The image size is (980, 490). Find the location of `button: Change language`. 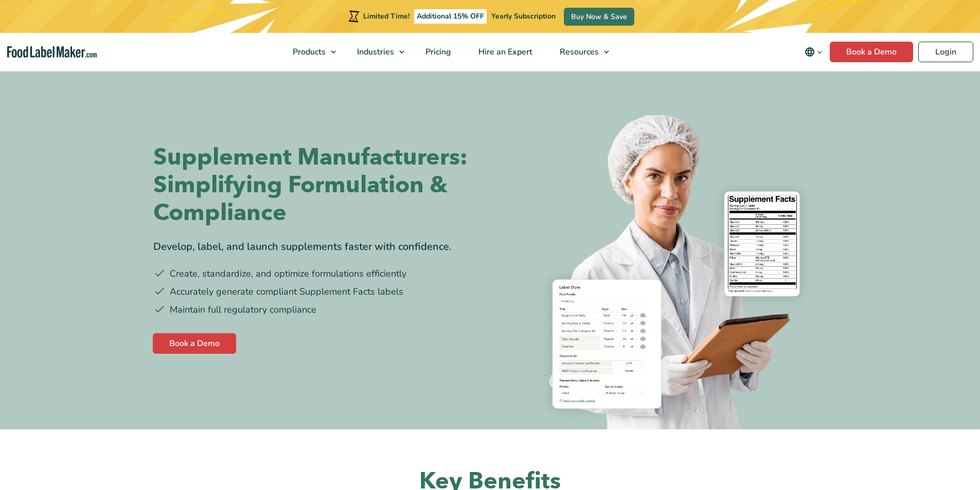

button: Change language is located at coordinates (813, 52).